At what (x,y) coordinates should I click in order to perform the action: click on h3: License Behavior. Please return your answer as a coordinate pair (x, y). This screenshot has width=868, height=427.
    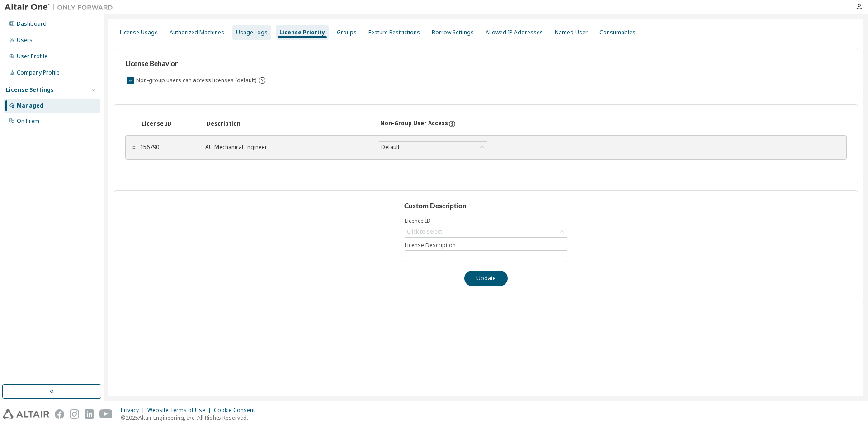
    Looking at the image, I should click on (195, 63).